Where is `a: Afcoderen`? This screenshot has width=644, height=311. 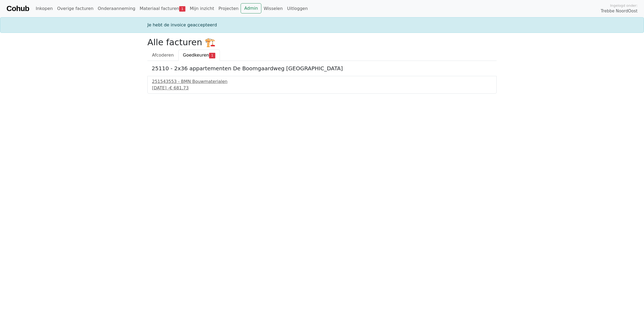 a: Afcoderen is located at coordinates (163, 55).